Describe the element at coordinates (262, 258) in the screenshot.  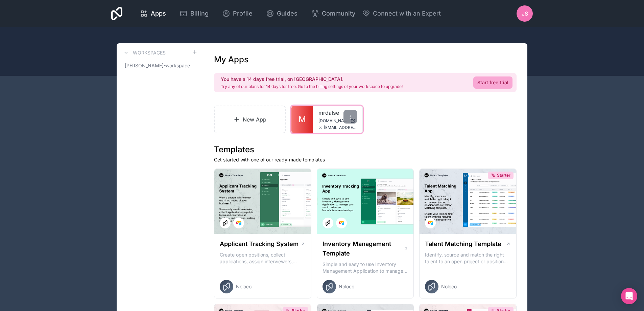
I see `p: Create open positions, collect applications, assign interviewers, centralise candidate feedback a...` at that location.